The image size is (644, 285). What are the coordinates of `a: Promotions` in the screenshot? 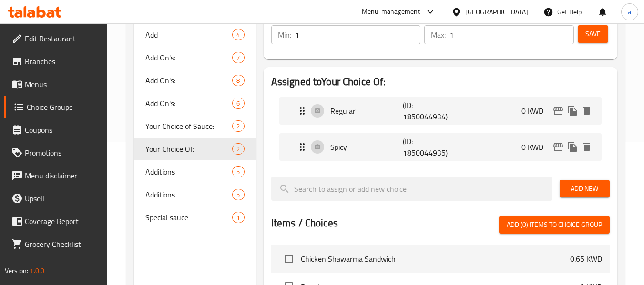 It's located at (55, 153).